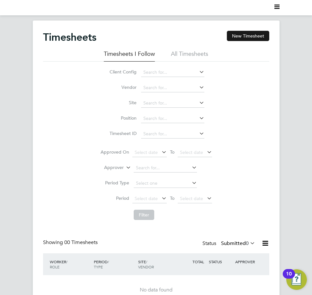 The width and height of the screenshot is (312, 295). Describe the element at coordinates (81, 243) in the screenshot. I see `span: 00 Timesheets` at that location.